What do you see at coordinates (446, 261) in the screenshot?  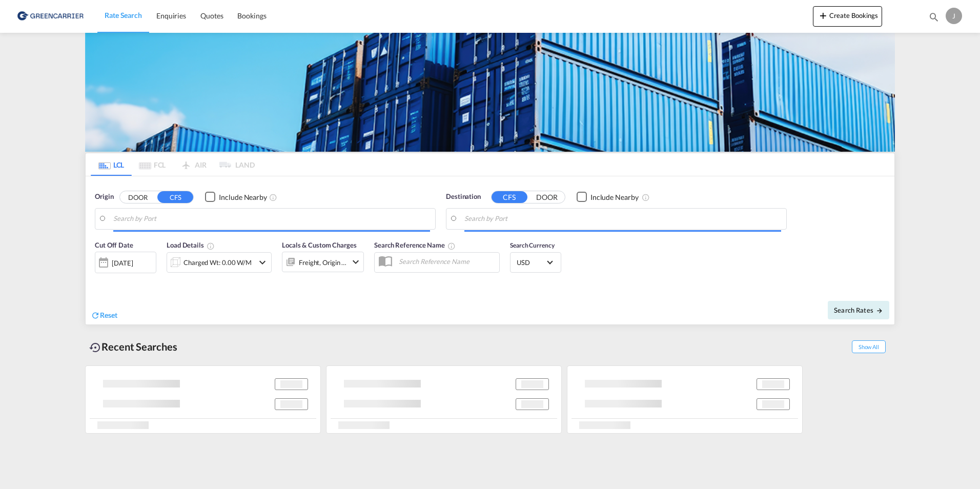 I see `input: Search Reference Name` at bounding box center [446, 261].